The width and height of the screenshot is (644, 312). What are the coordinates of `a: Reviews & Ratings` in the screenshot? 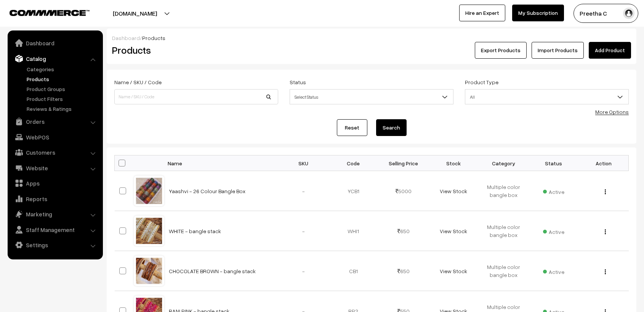 It's located at (62, 108).